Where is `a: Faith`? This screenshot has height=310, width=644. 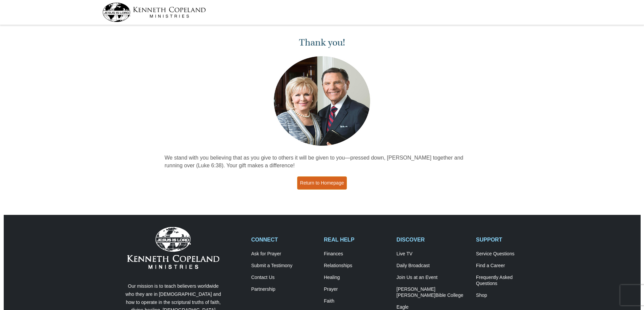
a: Faith is located at coordinates (357, 302).